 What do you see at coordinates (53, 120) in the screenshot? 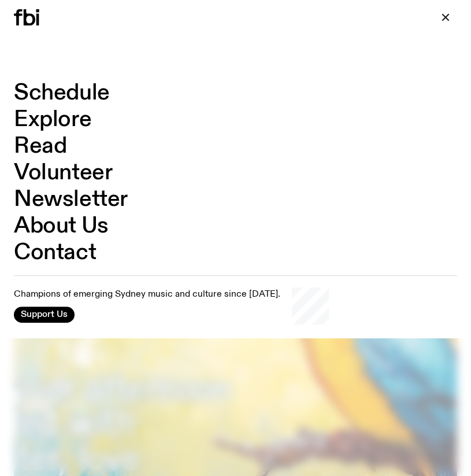
I see `a: Explore` at bounding box center [53, 120].